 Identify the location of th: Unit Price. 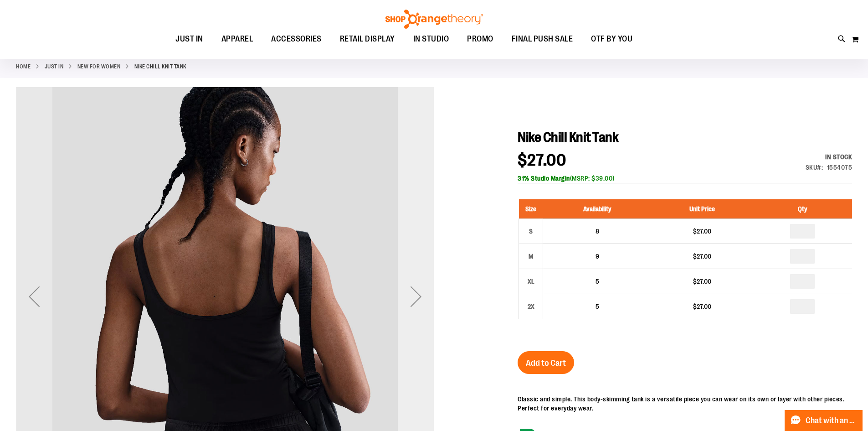
(702, 209).